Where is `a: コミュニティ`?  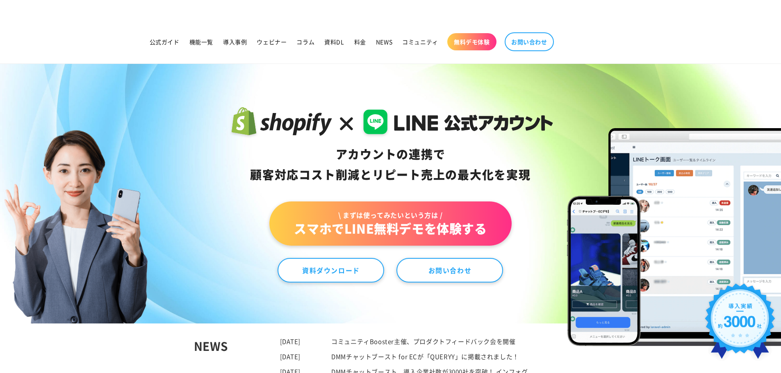 a: コミュニティ is located at coordinates (420, 42).